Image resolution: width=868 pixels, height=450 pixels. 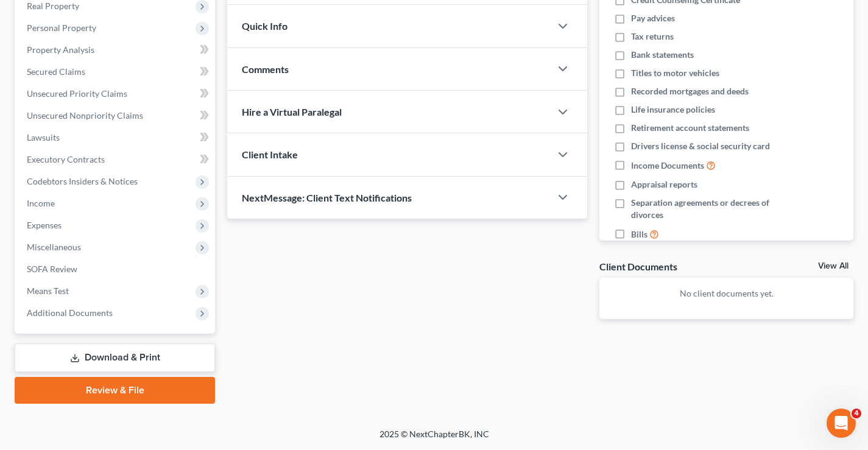 I want to click on span: SOFA Review, so click(x=52, y=268).